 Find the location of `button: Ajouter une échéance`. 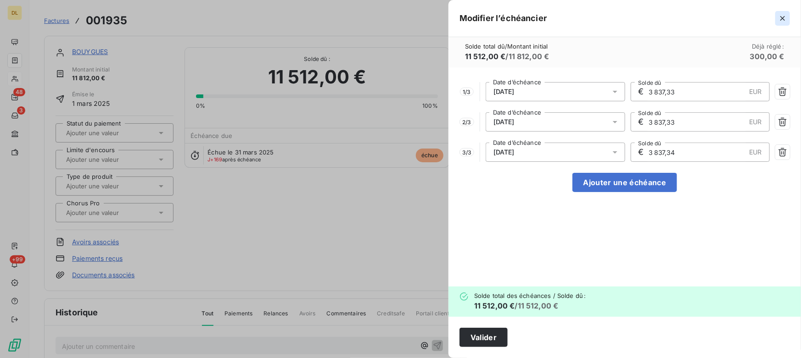

button: Ajouter une échéance is located at coordinates (625, 183).